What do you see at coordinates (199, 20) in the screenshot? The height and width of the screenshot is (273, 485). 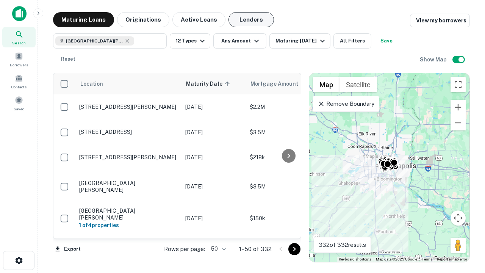 I see `button: Active Loans` at bounding box center [199, 20].